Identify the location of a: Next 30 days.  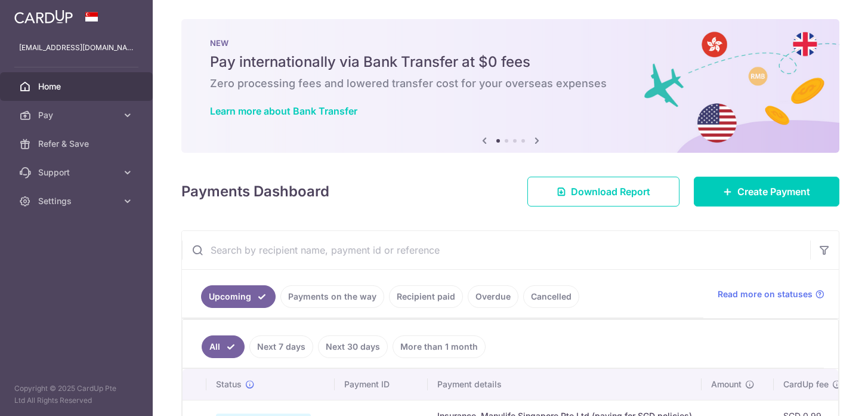
(352, 346).